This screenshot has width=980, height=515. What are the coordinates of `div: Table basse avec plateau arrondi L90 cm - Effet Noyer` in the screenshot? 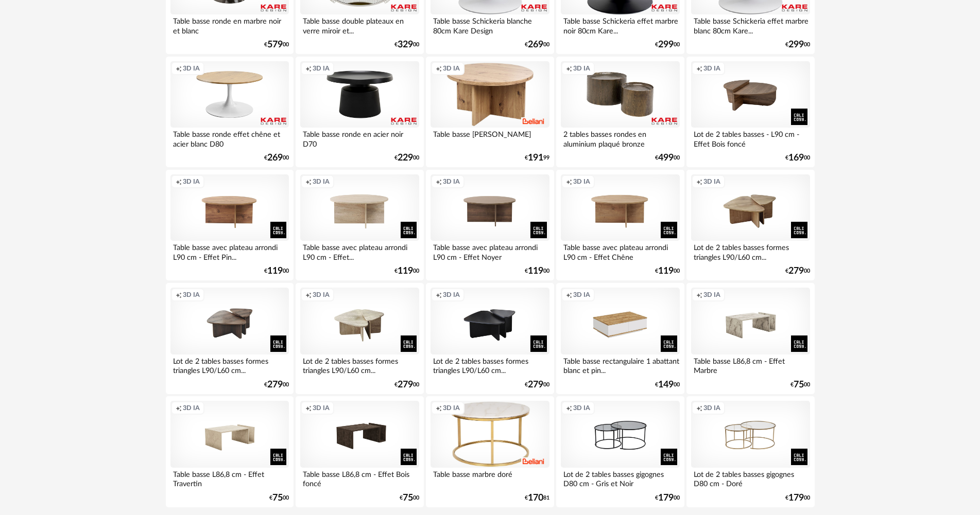 It's located at (490, 251).